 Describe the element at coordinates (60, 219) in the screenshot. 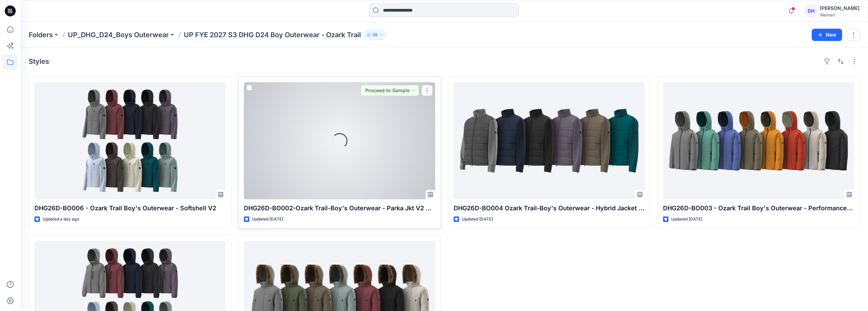

I see `p: Updated a day ago` at that location.